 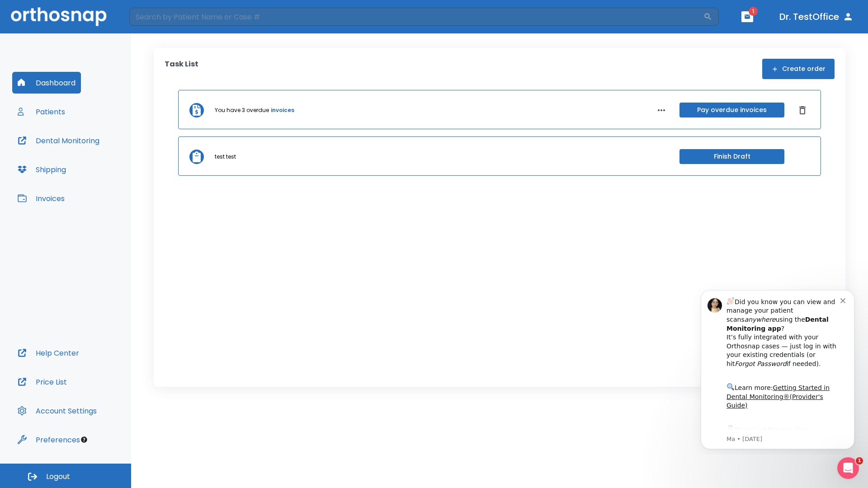 What do you see at coordinates (798, 68) in the screenshot?
I see `button: Create order` at bounding box center [798, 68].